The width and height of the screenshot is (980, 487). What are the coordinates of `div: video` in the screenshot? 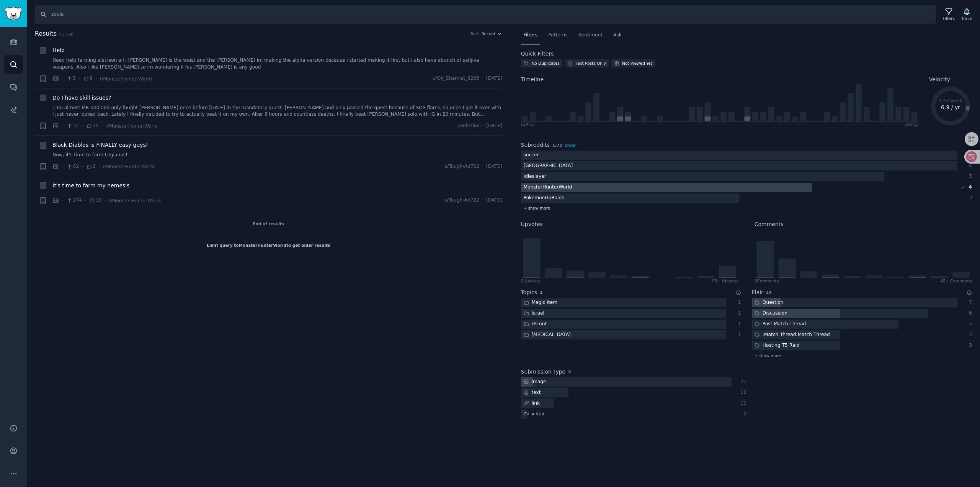 It's located at (534, 414).